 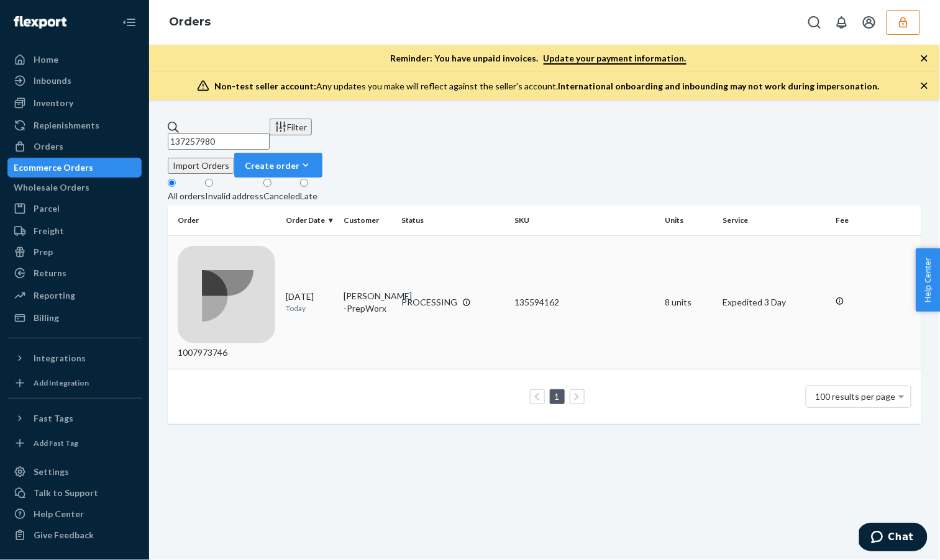 What do you see at coordinates (309, 308) in the screenshot?
I see `p: Today` at bounding box center [309, 308].